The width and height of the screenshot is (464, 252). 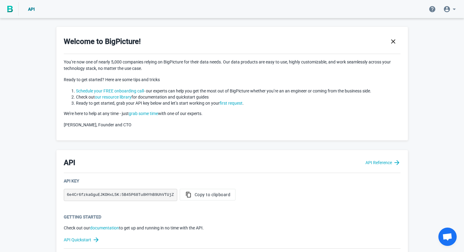 What do you see at coordinates (10, 9) in the screenshot?
I see `img: BigPicture.io` at bounding box center [10, 9].